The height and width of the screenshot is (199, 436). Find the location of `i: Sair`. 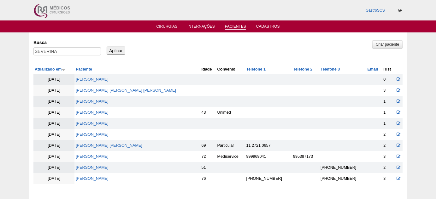

i: Sair is located at coordinates (400, 10).